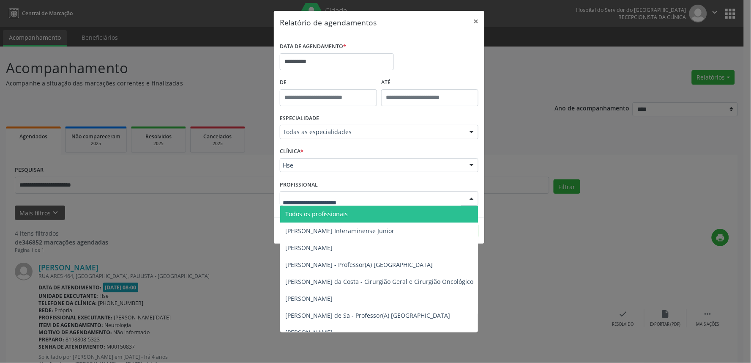  I want to click on label: ESPECIALIDADE, so click(299, 118).